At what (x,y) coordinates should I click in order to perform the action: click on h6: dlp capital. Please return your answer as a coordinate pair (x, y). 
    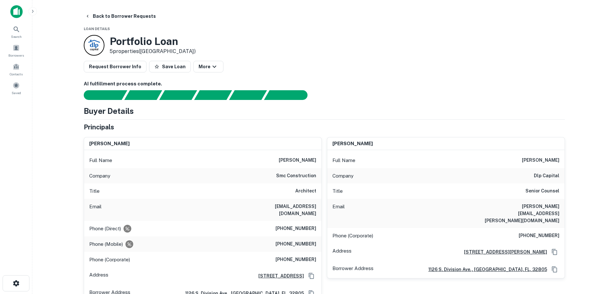
    Looking at the image, I should click on (547, 176).